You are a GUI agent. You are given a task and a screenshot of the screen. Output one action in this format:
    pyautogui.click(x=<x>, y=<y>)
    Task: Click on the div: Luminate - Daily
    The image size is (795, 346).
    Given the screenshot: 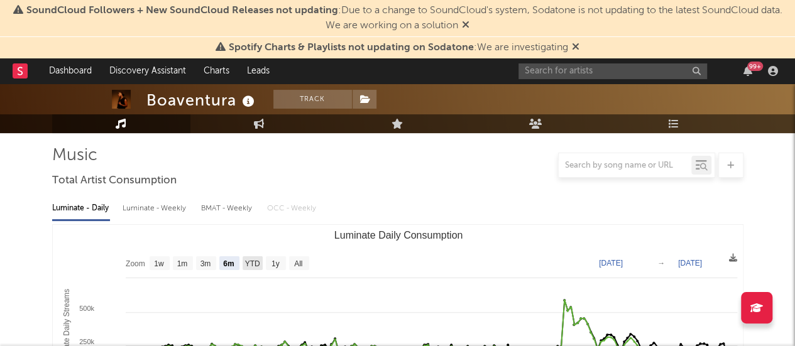 What is the action you would take?
    pyautogui.click(x=81, y=209)
    